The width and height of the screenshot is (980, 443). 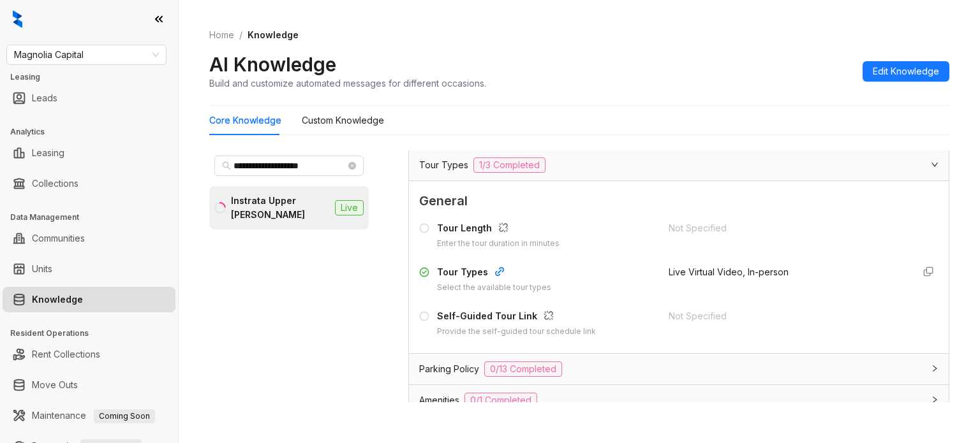 What do you see at coordinates (501, 400) in the screenshot?
I see `span: 0/1 Completed` at bounding box center [501, 400].